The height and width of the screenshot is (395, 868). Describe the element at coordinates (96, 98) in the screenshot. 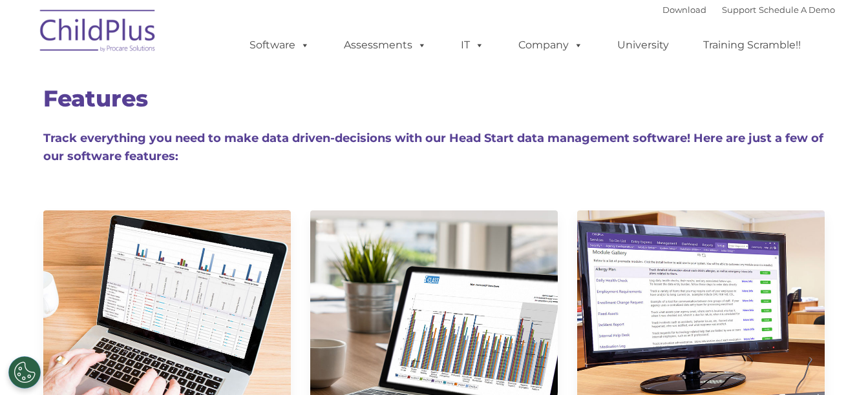

I see `span: Features` at that location.